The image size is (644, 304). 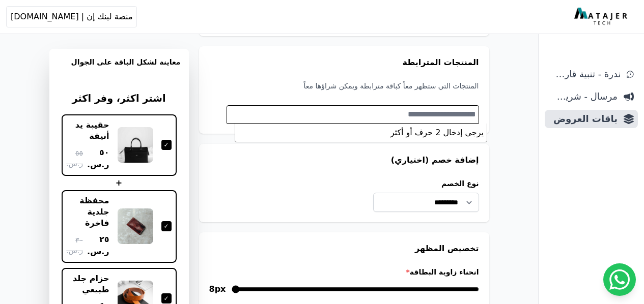 What do you see at coordinates (136, 145) in the screenshot?
I see `img: حقيبة يد أنيقة` at bounding box center [136, 145].